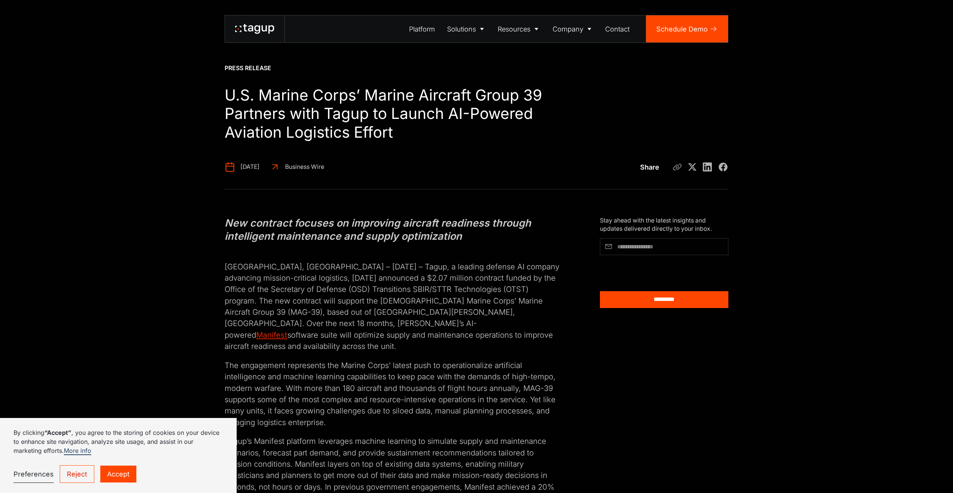 The height and width of the screenshot is (493, 953). What do you see at coordinates (378, 230) in the screenshot?
I see `em: New contract focuses on improving aircraft readiness through intelligent maintenance and supply o...` at bounding box center [378, 230].